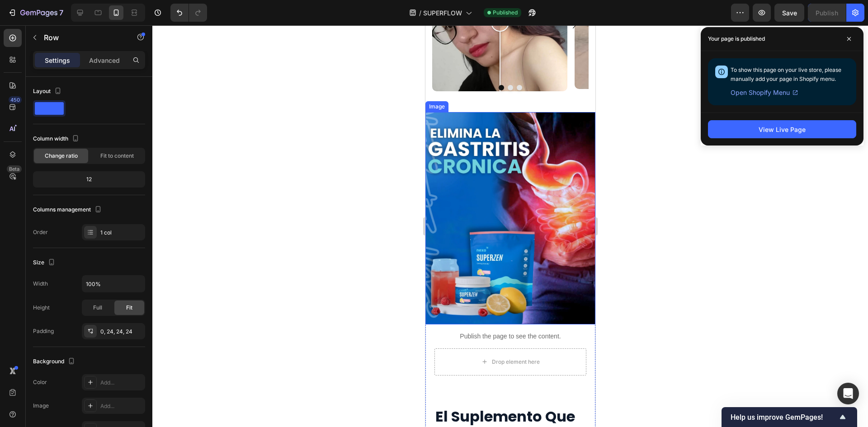 The image size is (868, 427). I want to click on div: Publish, so click(827, 13).